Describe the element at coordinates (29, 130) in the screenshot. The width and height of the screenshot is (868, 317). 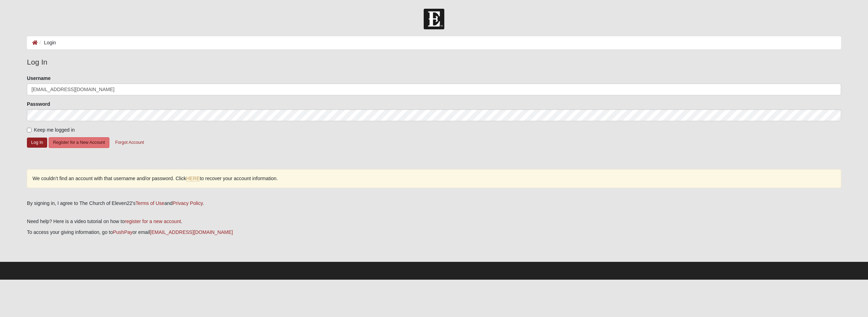
I see `input: Keep me logged in` at that location.